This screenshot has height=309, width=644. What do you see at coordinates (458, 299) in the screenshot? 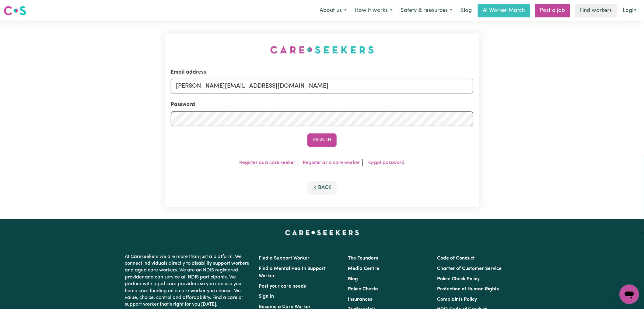
I see `a: Complaints Policy` at bounding box center [458, 299].